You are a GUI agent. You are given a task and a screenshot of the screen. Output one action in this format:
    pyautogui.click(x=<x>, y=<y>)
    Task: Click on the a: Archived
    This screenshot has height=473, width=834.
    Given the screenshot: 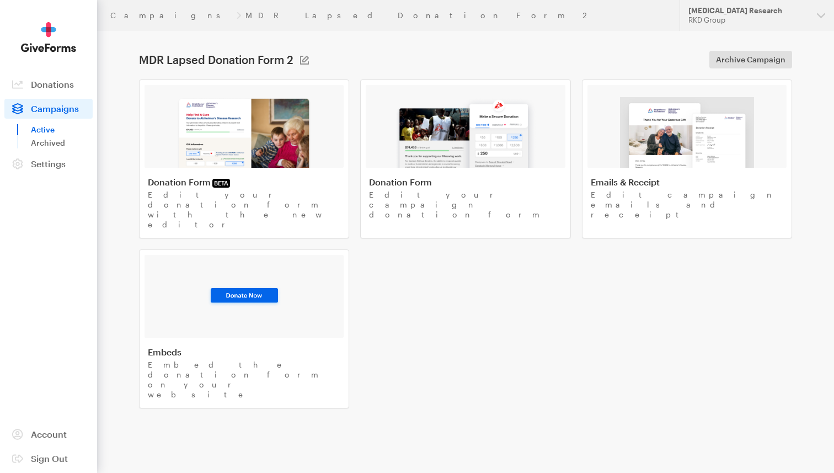 What is the action you would take?
    pyautogui.click(x=62, y=143)
    